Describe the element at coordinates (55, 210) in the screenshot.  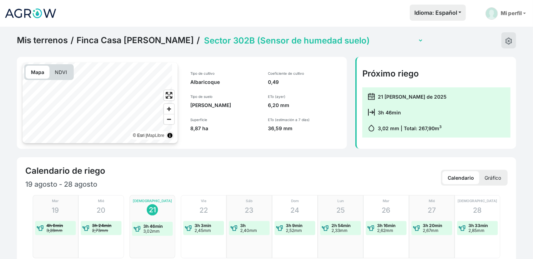
I see `p: 19` at that location.